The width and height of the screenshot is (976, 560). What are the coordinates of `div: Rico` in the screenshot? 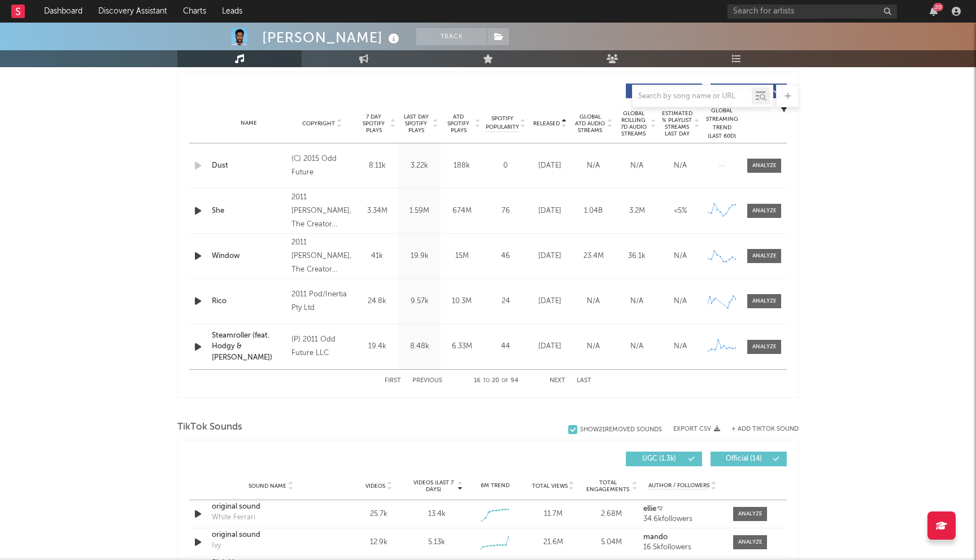 It's located at (249, 301).